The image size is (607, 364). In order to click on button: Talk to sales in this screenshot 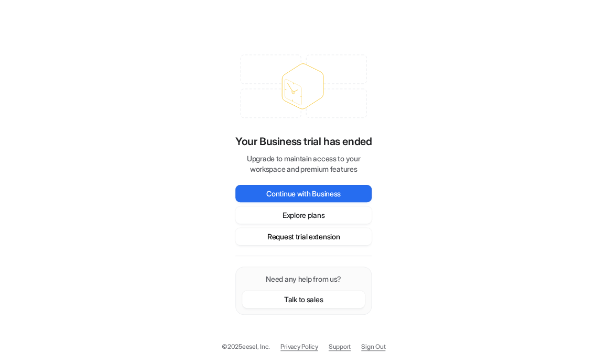, I will do `click(304, 299)`.